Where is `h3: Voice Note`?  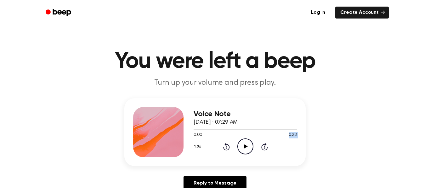 h3: Voice Note is located at coordinates (245, 114).